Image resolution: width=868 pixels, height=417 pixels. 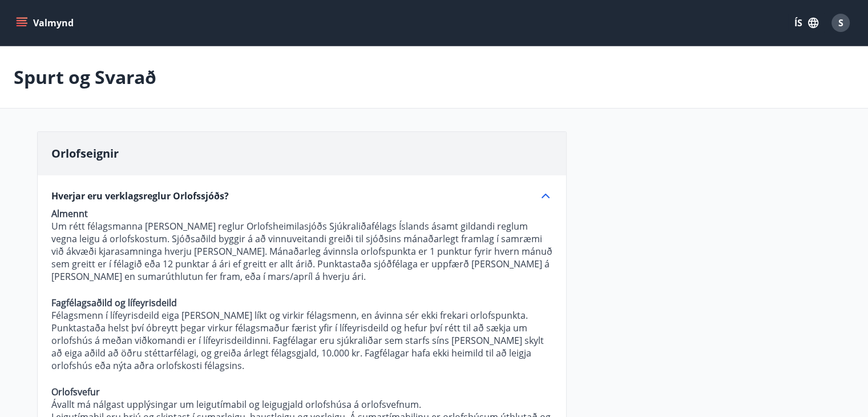 What do you see at coordinates (85, 77) in the screenshot?
I see `p: Spurt og Svarað` at bounding box center [85, 77].